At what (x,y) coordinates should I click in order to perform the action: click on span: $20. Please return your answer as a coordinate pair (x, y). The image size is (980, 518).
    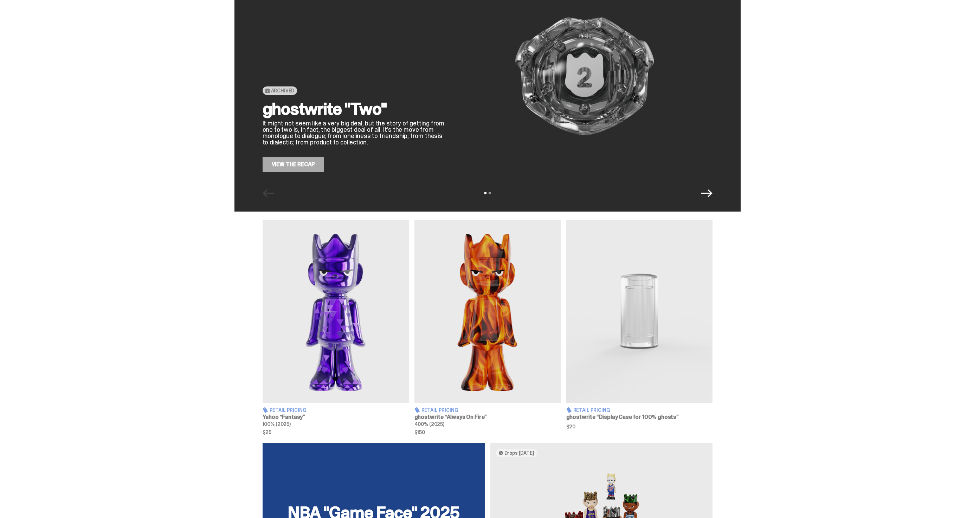
    Looking at the image, I should click on (640, 427).